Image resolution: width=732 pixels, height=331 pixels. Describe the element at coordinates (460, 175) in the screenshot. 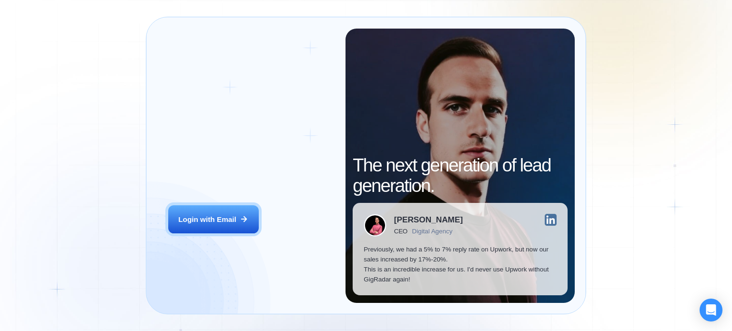

I see `h2: The next generation of lead generation.` at that location.